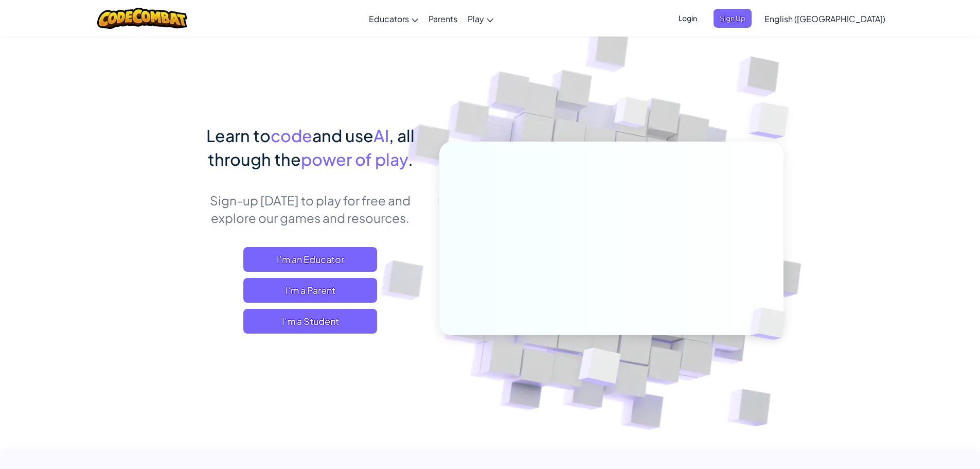  I want to click on span: Educators, so click(389, 18).